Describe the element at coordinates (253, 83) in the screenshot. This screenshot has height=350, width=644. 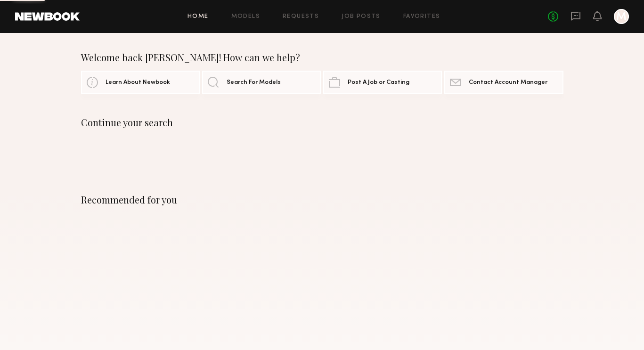
I see `span: Search For Models` at that location.